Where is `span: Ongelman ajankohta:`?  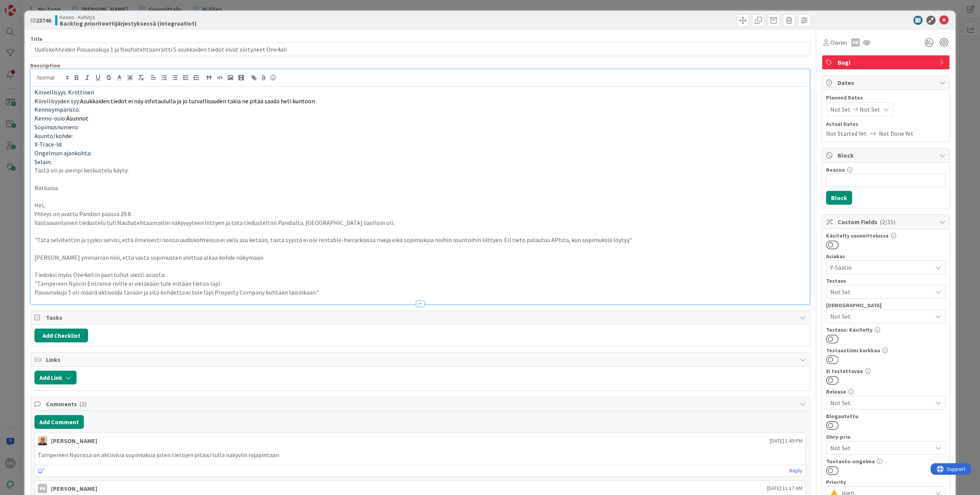 span: Ongelman ajankohta: is located at coordinates (63, 153).